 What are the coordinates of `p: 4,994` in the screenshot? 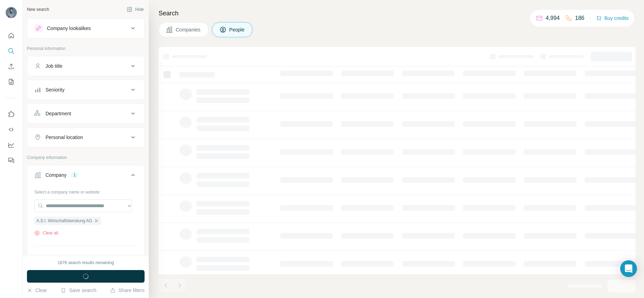 It's located at (553, 18).